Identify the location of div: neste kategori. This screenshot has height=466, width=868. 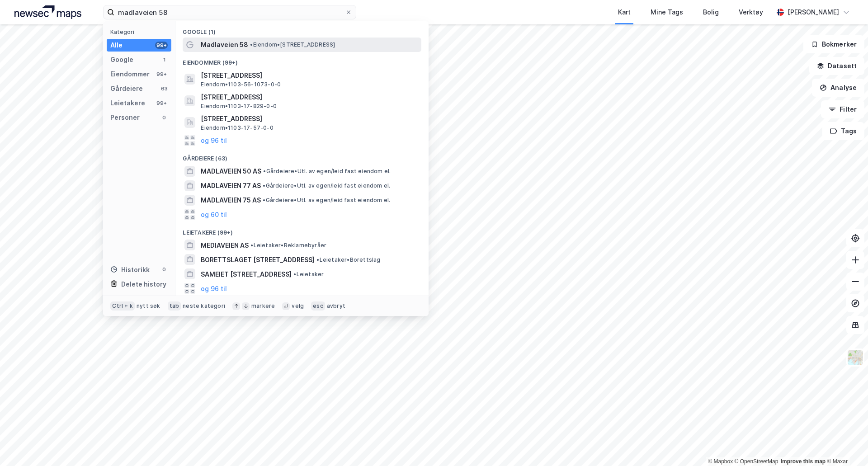
(204, 306).